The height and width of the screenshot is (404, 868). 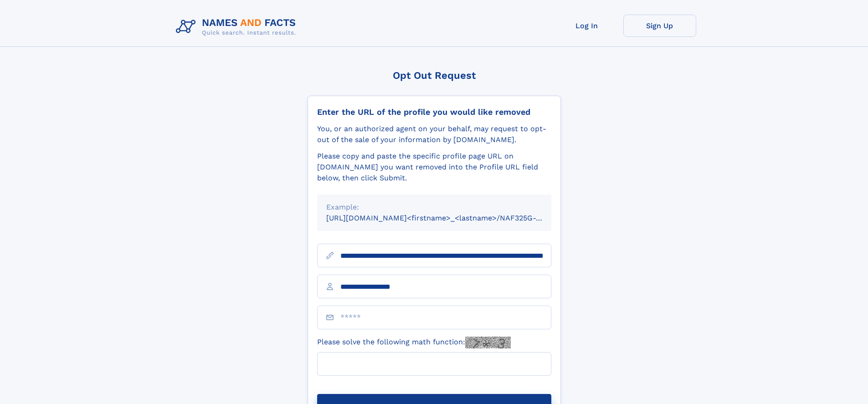 What do you see at coordinates (434, 134) in the screenshot?
I see `div: You, or an authorized agent on your behalf, may request to opt-out of the sale of your informatio...` at bounding box center [434, 134].